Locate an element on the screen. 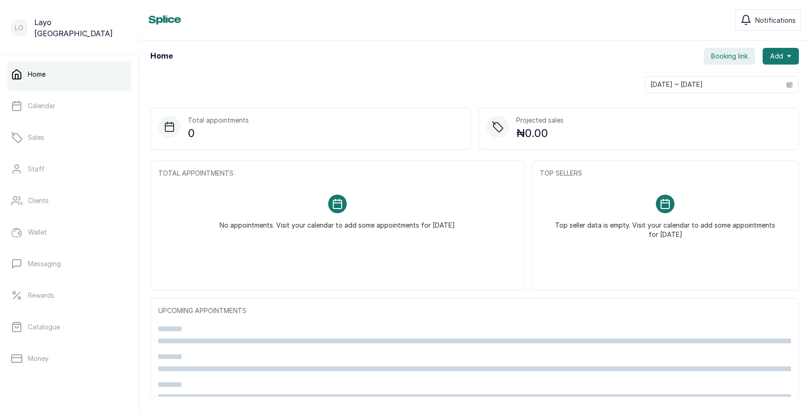  p: Messaging is located at coordinates (44, 264).